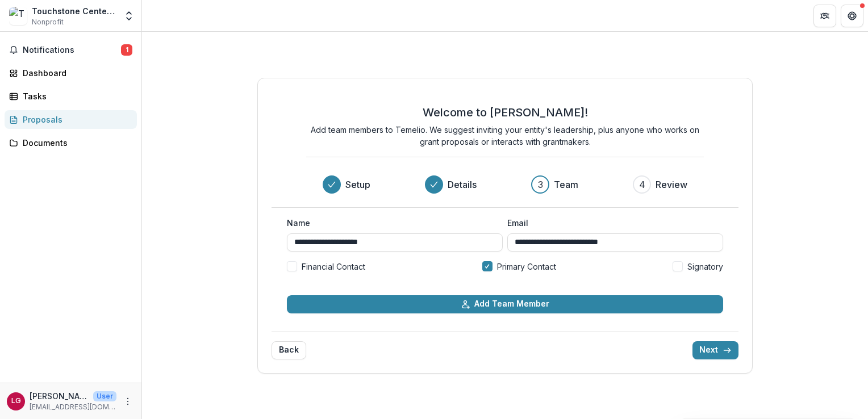 The width and height of the screenshot is (868, 419). I want to click on img: Touchstone Center for Crafts, so click(18, 16).